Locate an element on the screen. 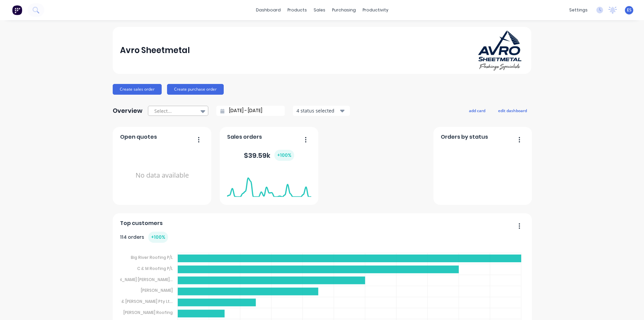 This screenshot has height=320, width=644. div: 114 orders is located at coordinates (144, 237).